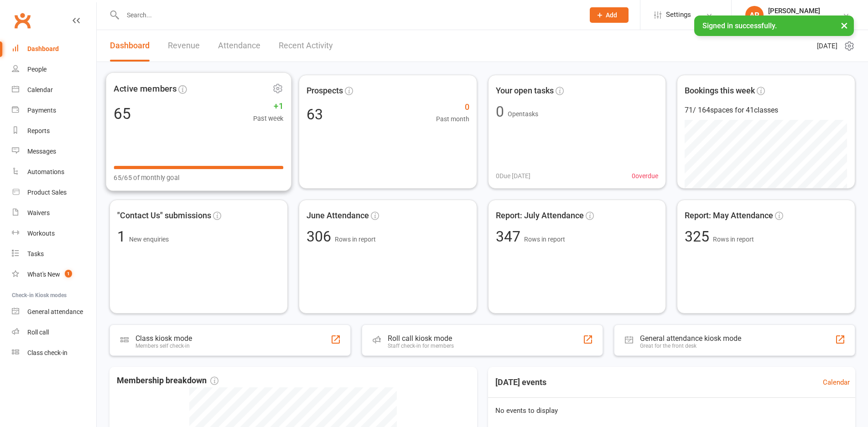 Image resolution: width=868 pixels, height=427 pixels. What do you see at coordinates (691, 338) in the screenshot?
I see `div: General attendance kiosk mode` at bounding box center [691, 338].